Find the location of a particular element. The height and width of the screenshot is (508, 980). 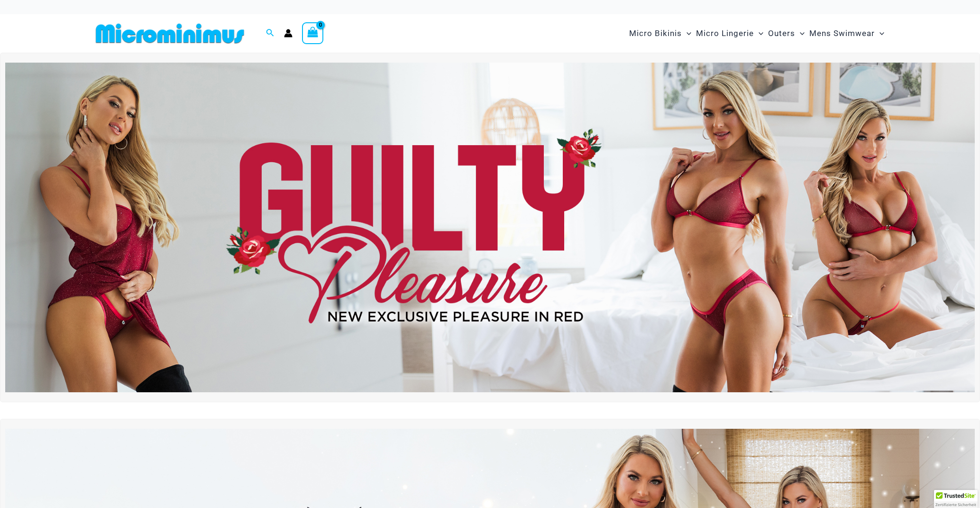

span: Micro Lingerie is located at coordinates (725, 33).